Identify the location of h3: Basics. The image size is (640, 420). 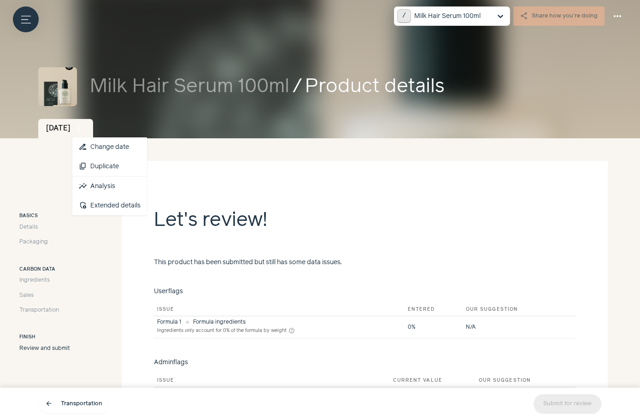
(45, 216).